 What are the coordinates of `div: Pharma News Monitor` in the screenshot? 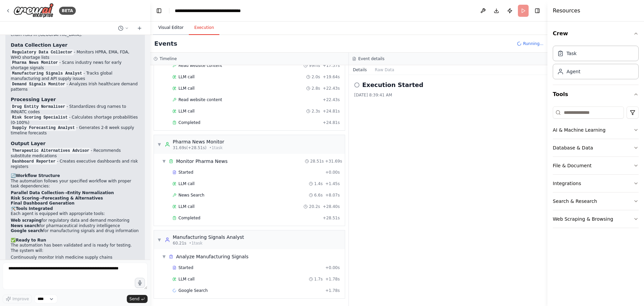 It's located at (198, 142).